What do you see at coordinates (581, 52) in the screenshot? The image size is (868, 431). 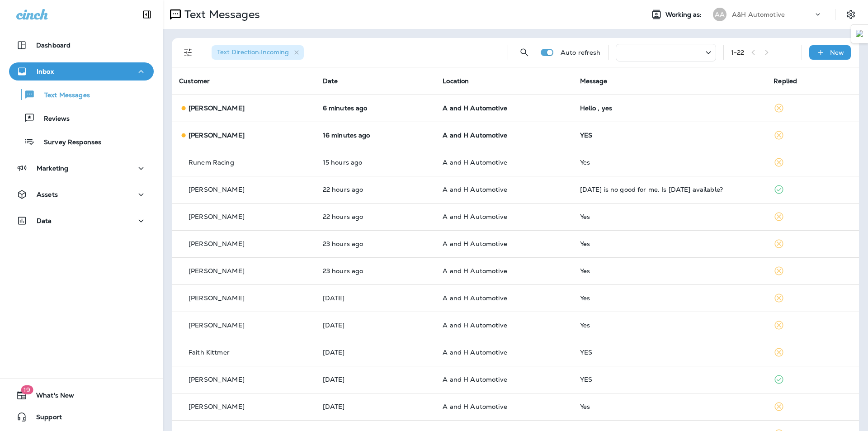 I see `p: Auto refresh` at bounding box center [581, 52].